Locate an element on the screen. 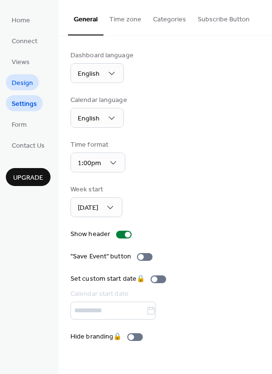 This screenshot has height=374, width=272. span: Connect is located at coordinates (24, 41).